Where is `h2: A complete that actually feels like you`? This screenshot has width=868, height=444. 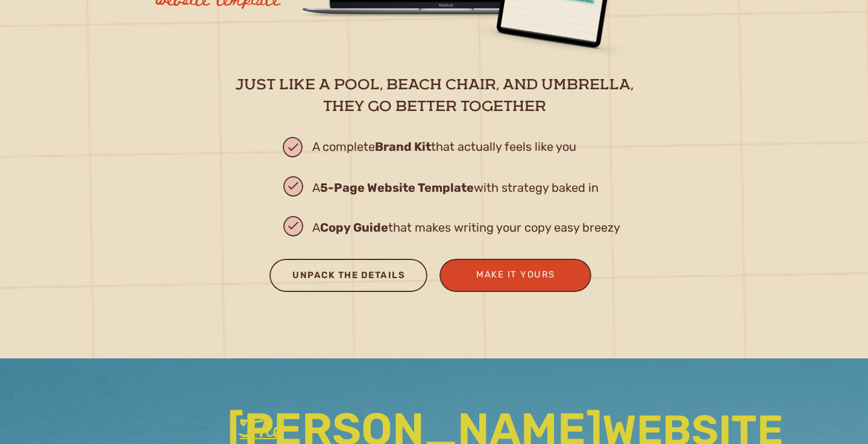 h2: A complete that actually feels like you is located at coordinates (487, 150).